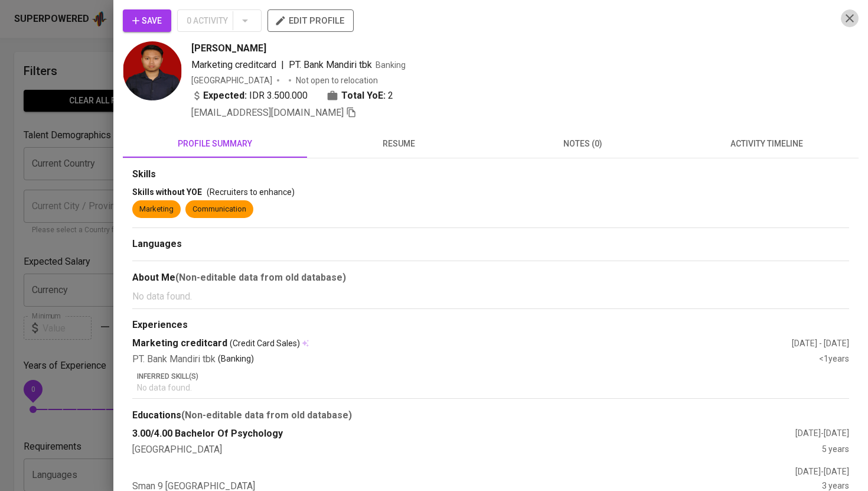 The width and height of the screenshot is (868, 491). I want to click on b: Total YoE:, so click(363, 96).